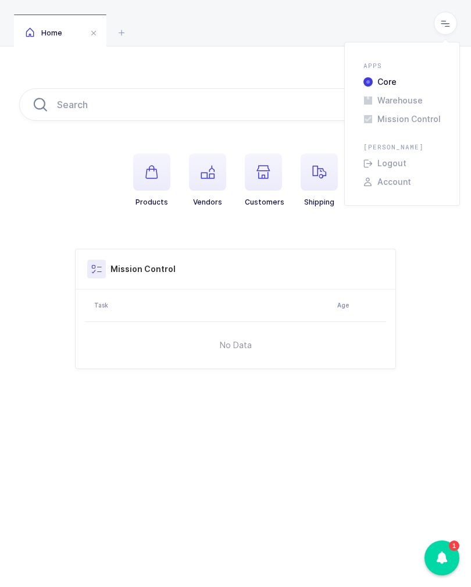  Describe the element at coordinates (264, 180) in the screenshot. I see `button: Customers` at that location.